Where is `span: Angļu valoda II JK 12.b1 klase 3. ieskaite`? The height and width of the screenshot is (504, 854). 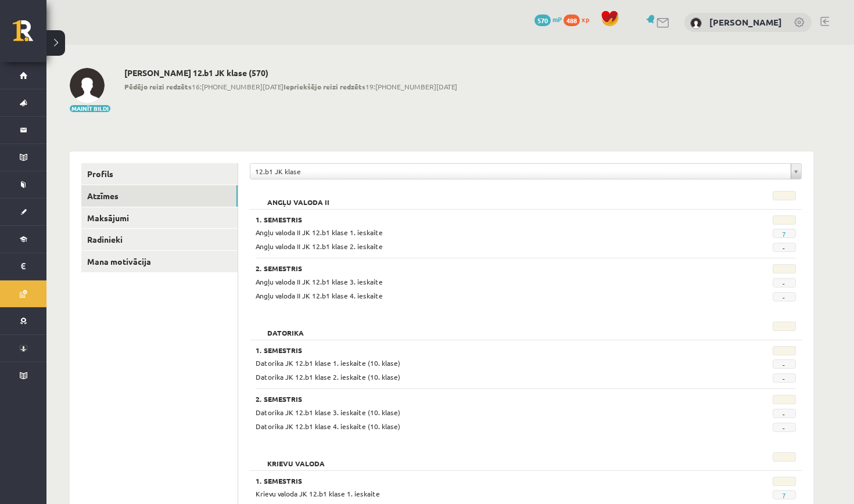
span: Angļu valoda II JK 12.b1 klase 3. ieskaite is located at coordinates (319, 282).